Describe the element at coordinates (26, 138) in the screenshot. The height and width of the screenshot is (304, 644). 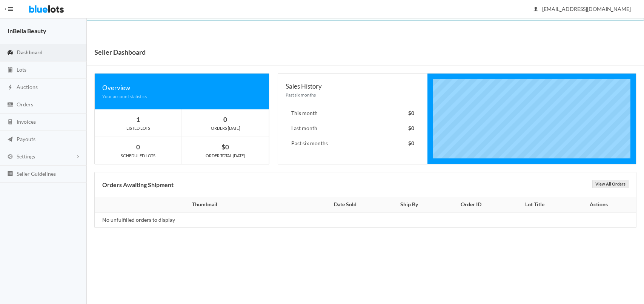
I see `span: Payouts` at that location.